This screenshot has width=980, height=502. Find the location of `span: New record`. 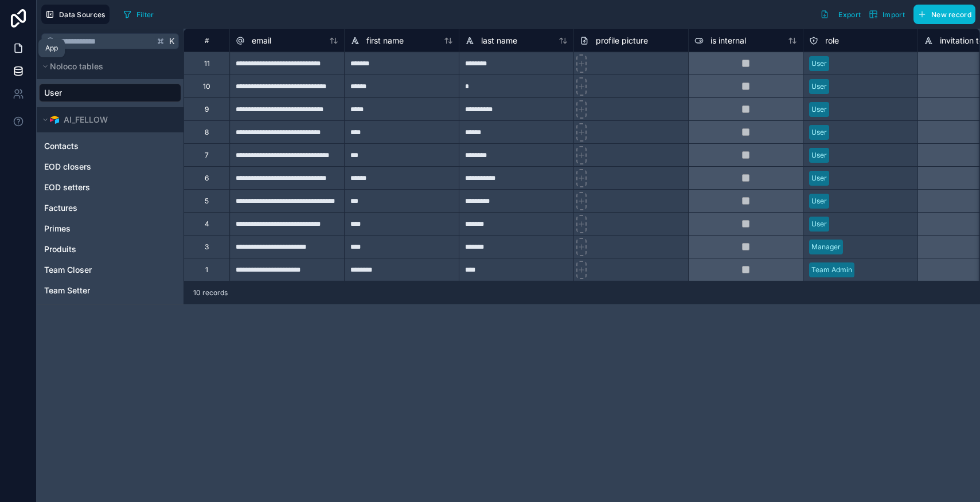

span: New record is located at coordinates (952, 15).